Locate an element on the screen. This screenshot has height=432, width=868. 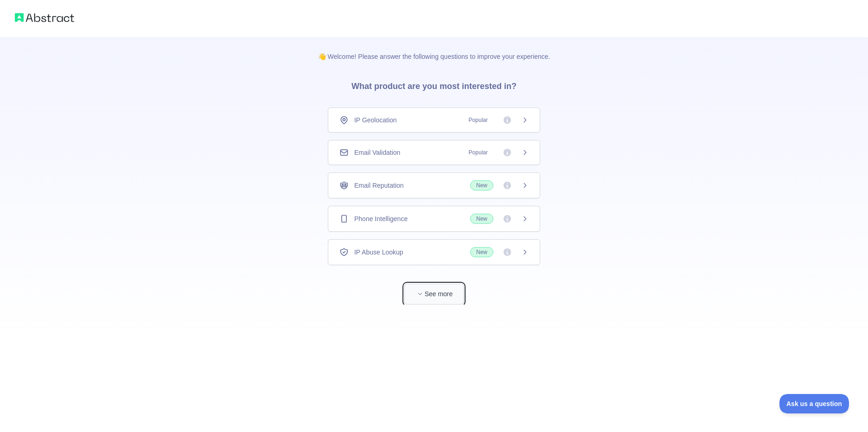
span: Phone Intelligence is located at coordinates (381, 219).